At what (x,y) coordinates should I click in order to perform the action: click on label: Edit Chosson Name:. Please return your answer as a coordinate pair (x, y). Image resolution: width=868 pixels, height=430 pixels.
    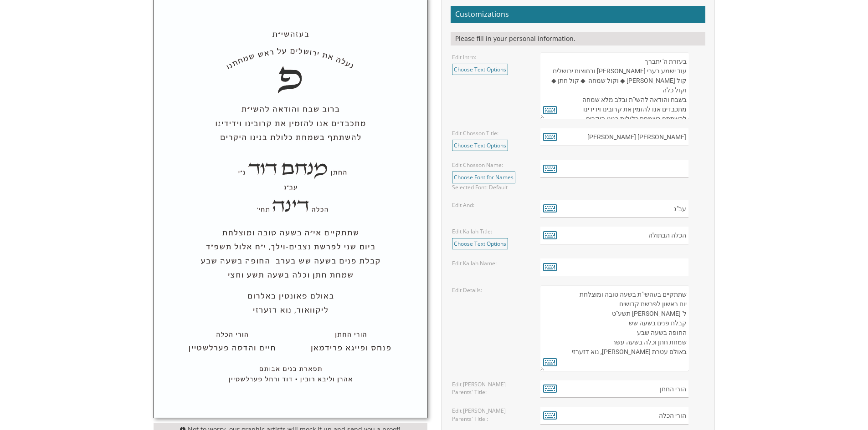
    Looking at the image, I should click on (478, 165).